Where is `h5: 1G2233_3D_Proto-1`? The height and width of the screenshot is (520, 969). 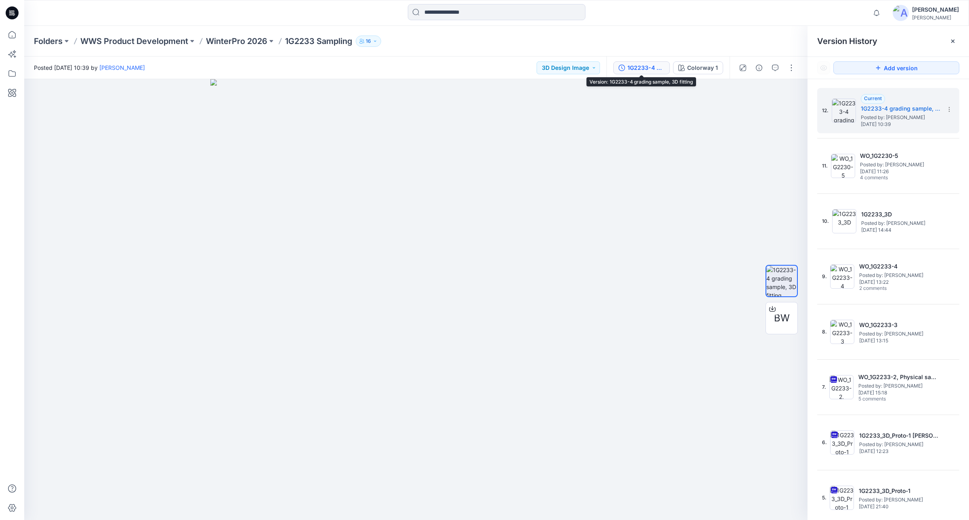
h5: 1G2233_3D_Proto-1 is located at coordinates (899, 491).